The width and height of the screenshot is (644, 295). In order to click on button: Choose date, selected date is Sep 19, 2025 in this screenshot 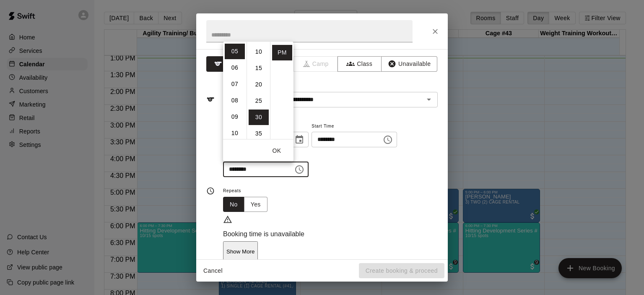, I will do `click(299, 140)`.